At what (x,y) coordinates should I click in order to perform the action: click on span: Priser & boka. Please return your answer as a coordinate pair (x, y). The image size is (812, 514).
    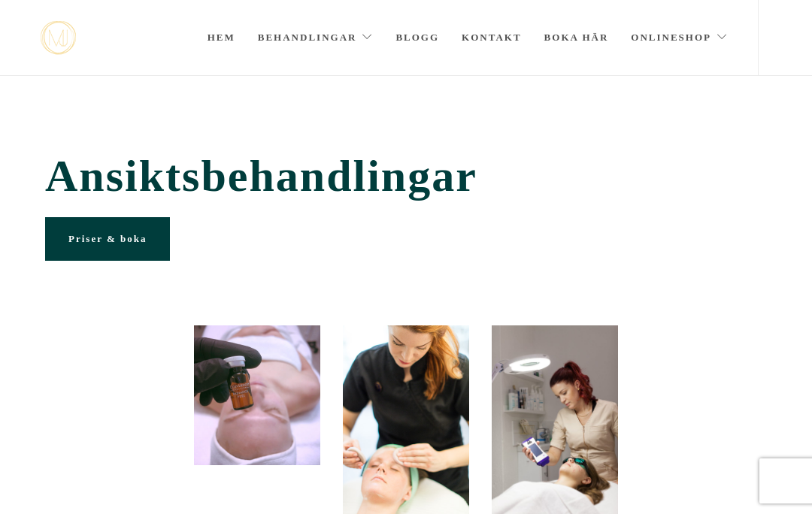
    Looking at the image, I should click on (108, 238).